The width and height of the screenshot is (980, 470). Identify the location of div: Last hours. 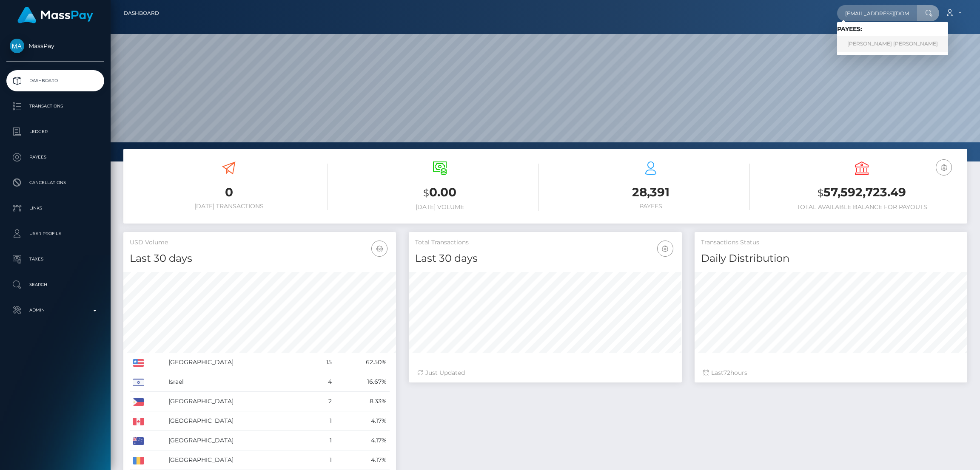
(831, 373).